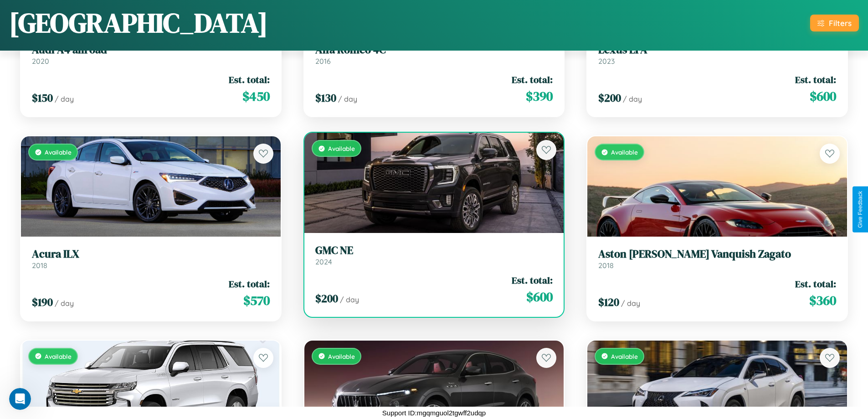  What do you see at coordinates (861, 209) in the screenshot?
I see `div: Give Feedback` at bounding box center [861, 209].